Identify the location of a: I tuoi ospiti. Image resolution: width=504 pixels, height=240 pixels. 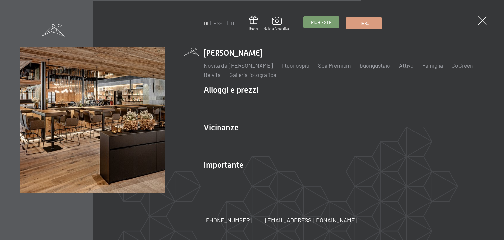
(296, 65).